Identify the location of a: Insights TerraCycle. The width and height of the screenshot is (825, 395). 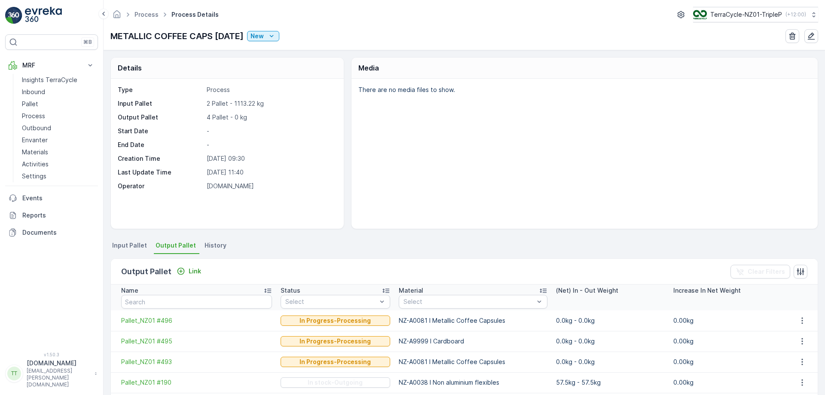
(58, 80).